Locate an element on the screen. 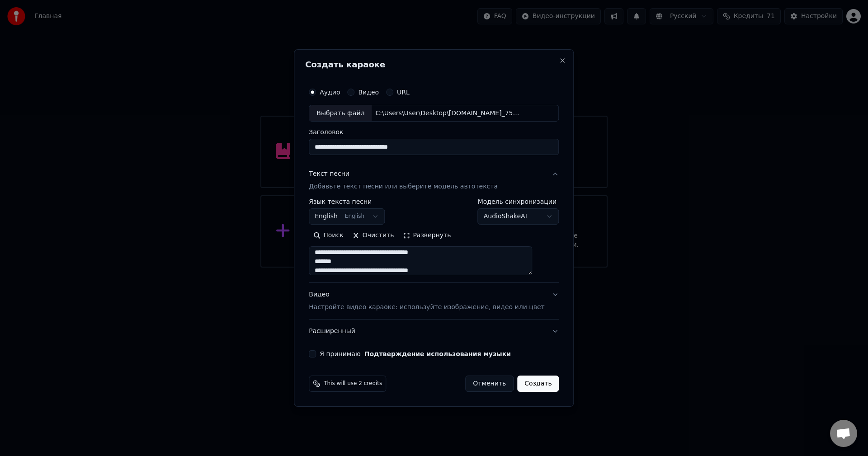  button: ВидеоНастройте видео караоке: используйте изображение, видео или цвет is located at coordinates (434, 302).